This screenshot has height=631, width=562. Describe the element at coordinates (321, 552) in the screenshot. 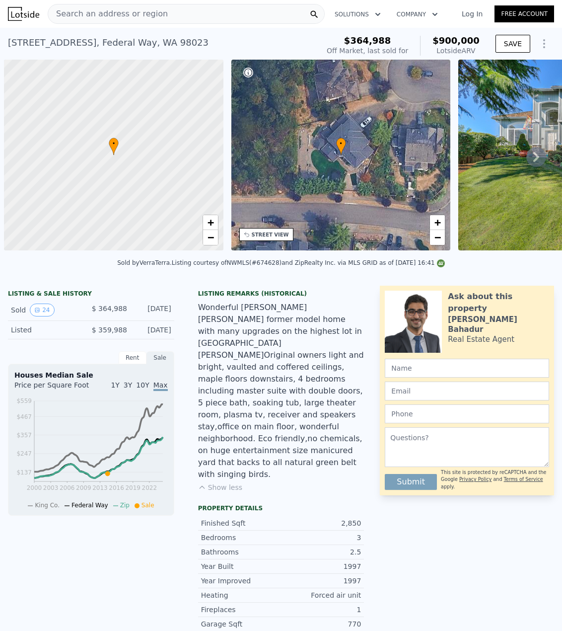

I see `div: 2.5` at that location.